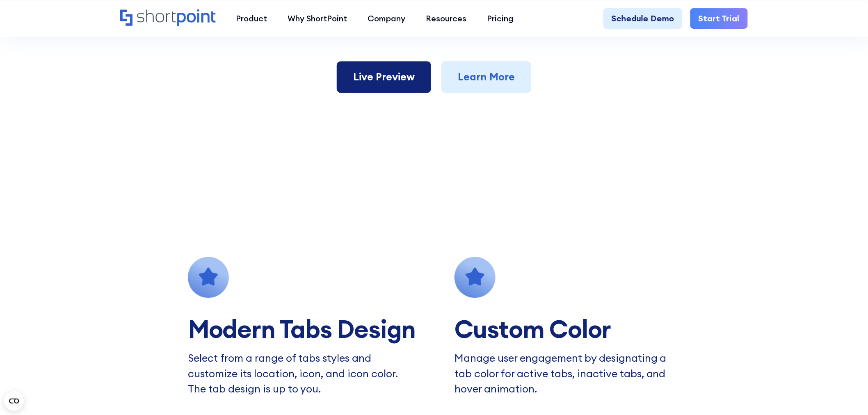  I want to click on a: Company, so click(387, 18).